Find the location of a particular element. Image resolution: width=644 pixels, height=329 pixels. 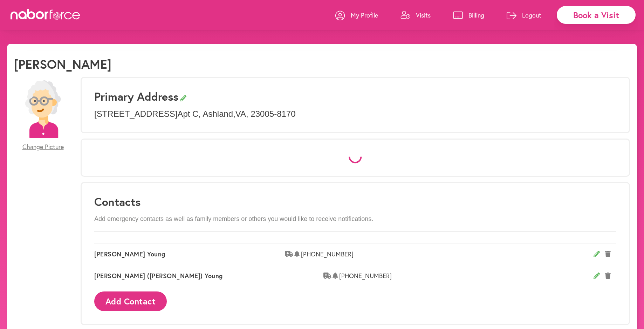

a: Billing is located at coordinates (469, 15).